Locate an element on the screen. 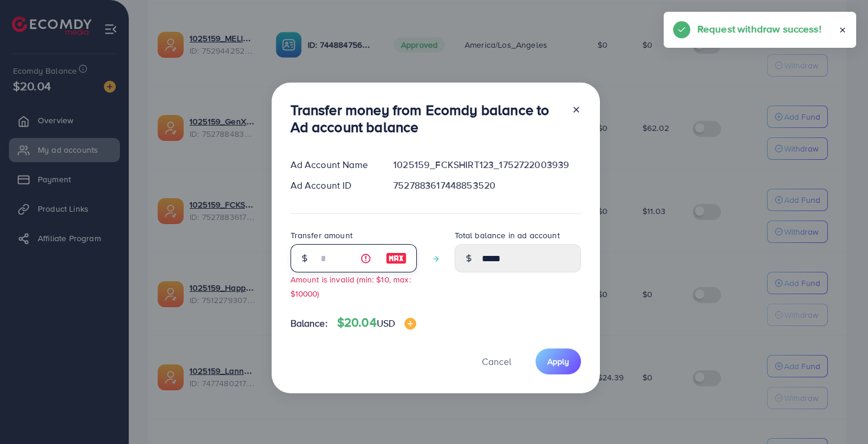  span: Apply is located at coordinates (558, 362).